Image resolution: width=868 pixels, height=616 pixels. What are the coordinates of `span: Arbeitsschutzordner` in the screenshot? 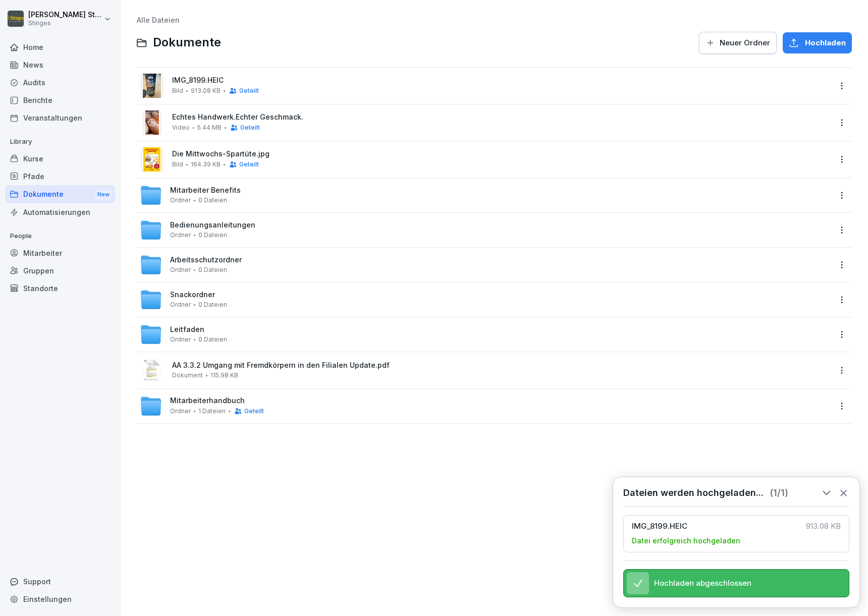 It's located at (206, 260).